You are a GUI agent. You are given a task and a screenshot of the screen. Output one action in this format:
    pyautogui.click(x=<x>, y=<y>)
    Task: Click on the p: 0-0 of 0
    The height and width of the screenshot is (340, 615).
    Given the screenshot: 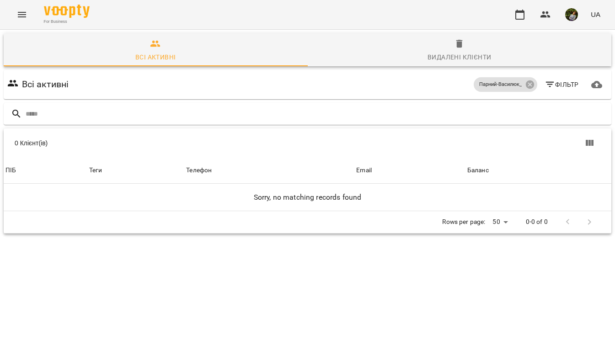 What is the action you would take?
    pyautogui.click(x=537, y=222)
    